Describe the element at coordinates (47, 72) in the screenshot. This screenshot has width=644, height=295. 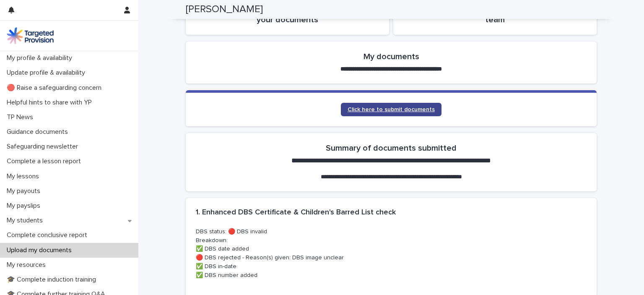
I see `p: Update profile & availability` at that location.